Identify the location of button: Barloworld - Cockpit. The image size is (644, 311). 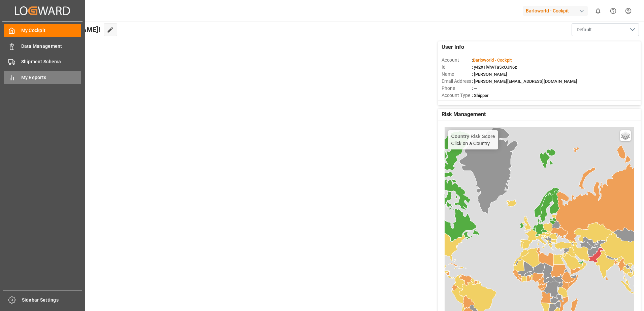
(557, 11).